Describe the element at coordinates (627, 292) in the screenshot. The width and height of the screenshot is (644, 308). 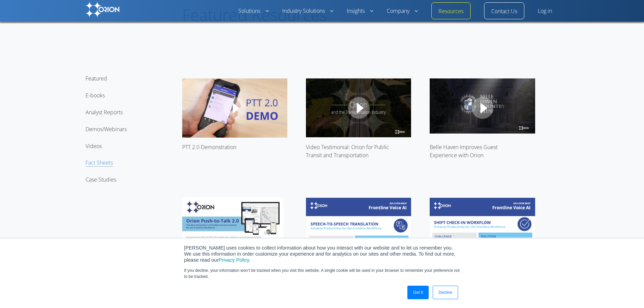
I see `div: Chat Widget` at that location.